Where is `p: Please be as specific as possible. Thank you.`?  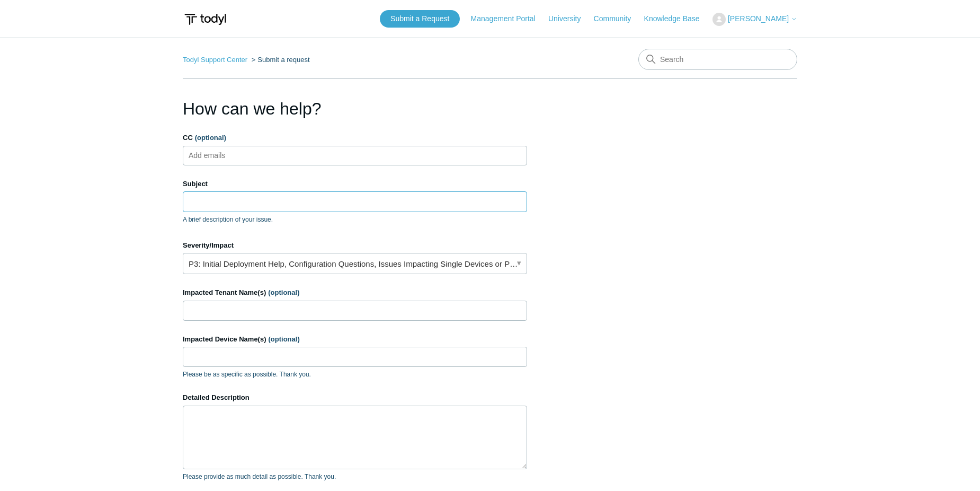
p: Please be as specific as possible. Thank you. is located at coordinates (355, 374).